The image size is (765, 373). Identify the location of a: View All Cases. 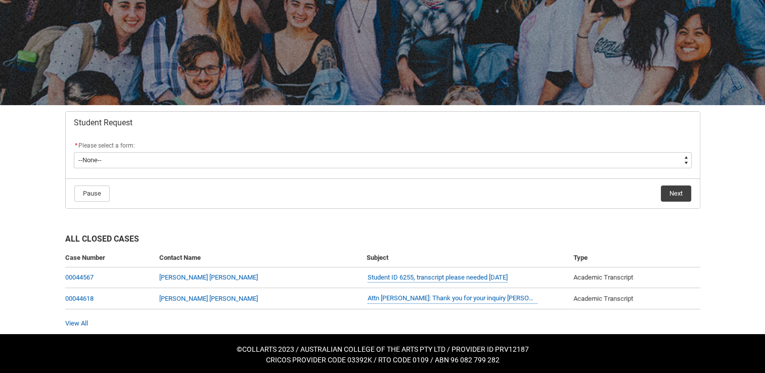
(76, 323).